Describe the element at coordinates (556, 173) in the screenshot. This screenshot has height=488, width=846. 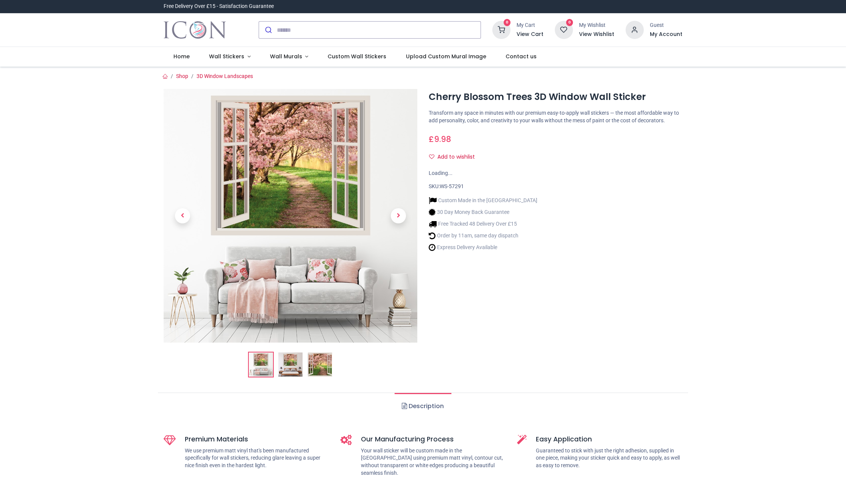
I see `div: Loading...` at that location.